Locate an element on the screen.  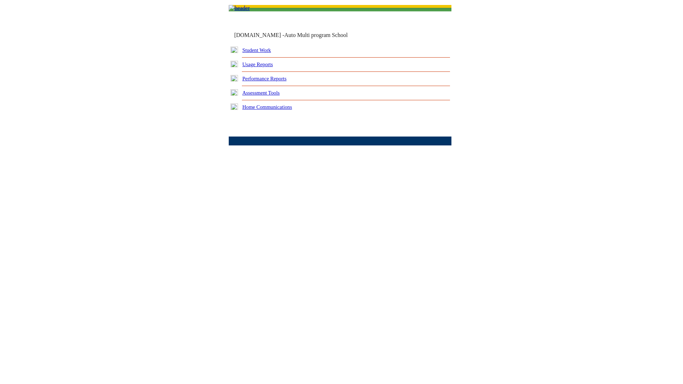
a: Performance Reports is located at coordinates (264, 79).